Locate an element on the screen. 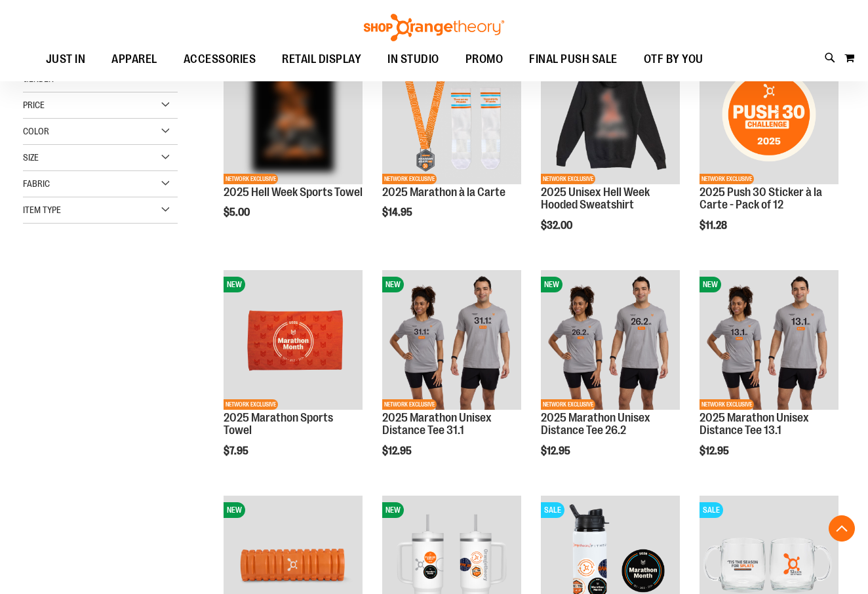  a: IN STUDIO is located at coordinates (413, 59).